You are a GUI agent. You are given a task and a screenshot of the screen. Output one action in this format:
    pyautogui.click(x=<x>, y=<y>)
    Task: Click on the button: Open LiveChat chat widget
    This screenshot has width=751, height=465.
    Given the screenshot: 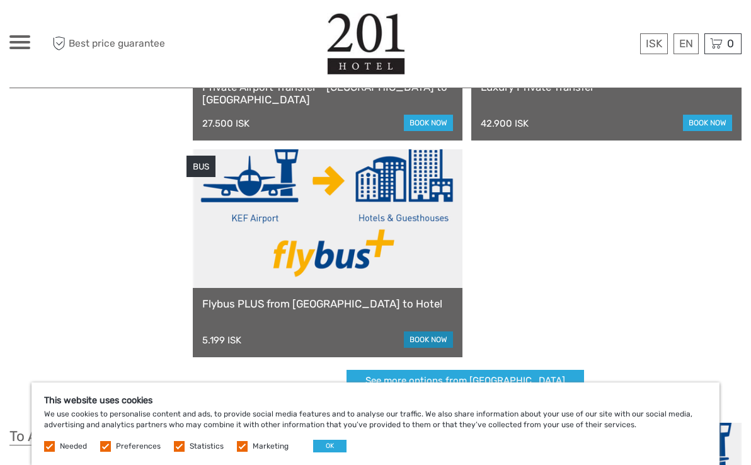 What is the action you would take?
    pyautogui.click(x=152, y=27)
    